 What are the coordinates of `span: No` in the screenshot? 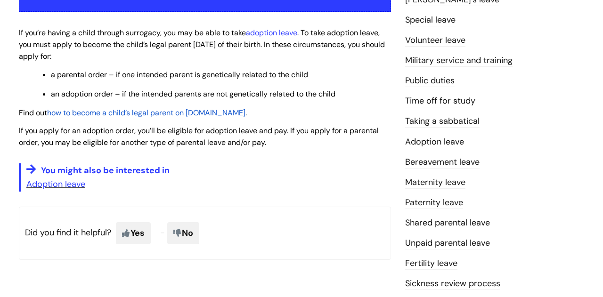 It's located at (183, 233).